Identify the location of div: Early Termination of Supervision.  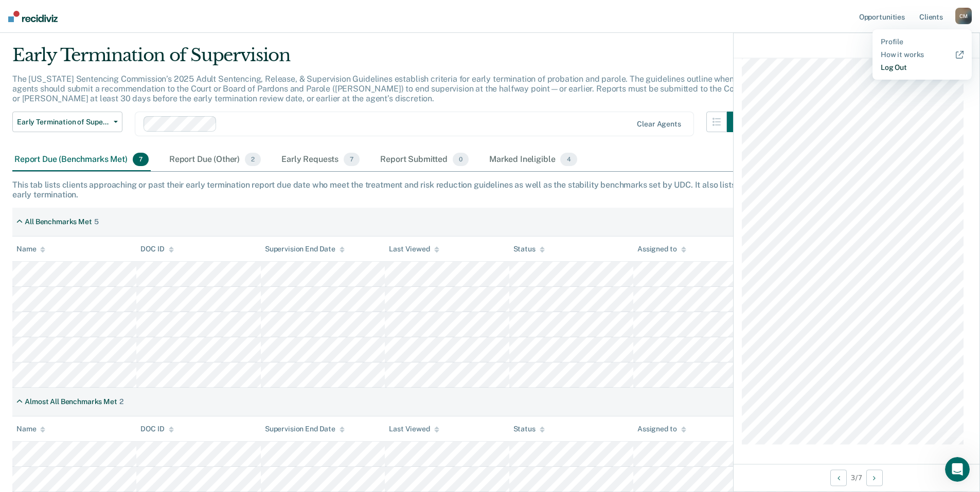
(380, 59).